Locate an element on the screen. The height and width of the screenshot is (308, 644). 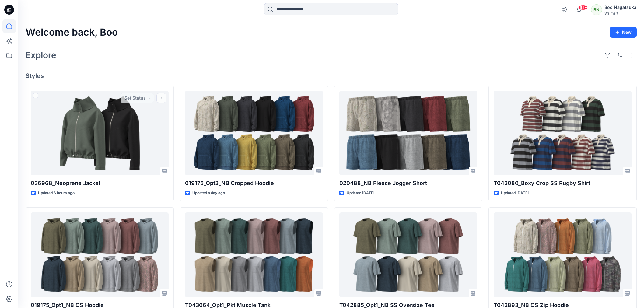
button: New is located at coordinates (623, 32).